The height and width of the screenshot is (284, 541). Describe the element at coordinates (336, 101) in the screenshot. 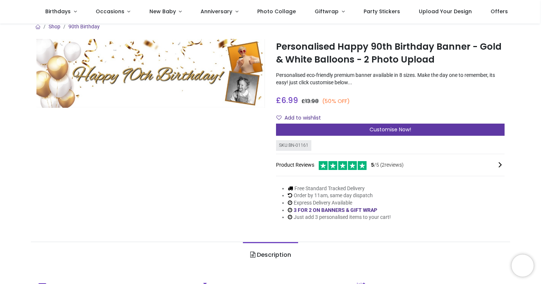

I see `small: (50% OFF)` at that location.